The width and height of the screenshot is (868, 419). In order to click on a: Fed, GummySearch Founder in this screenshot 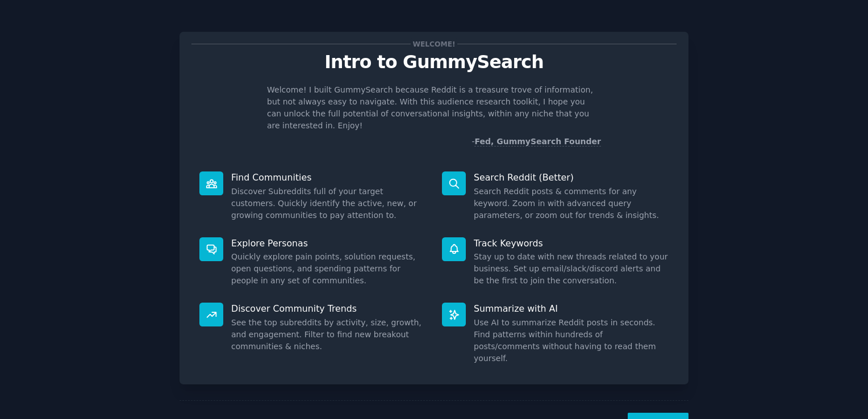, I will do `click(537, 141)`.